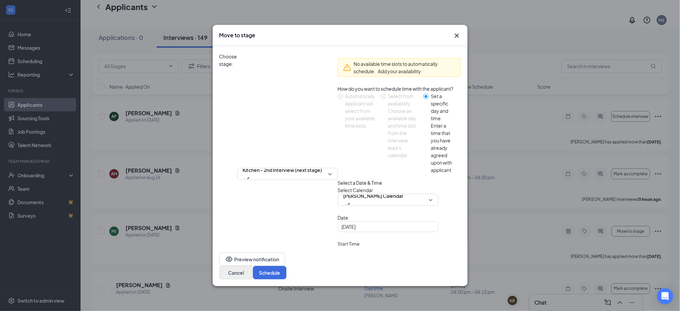  I want to click on span: Choose stage:, so click(228, 174).